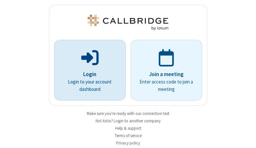 This screenshot has height=148, width=256. What do you see at coordinates (166, 74) in the screenshot?
I see `p: Join a meeting` at bounding box center [166, 74].